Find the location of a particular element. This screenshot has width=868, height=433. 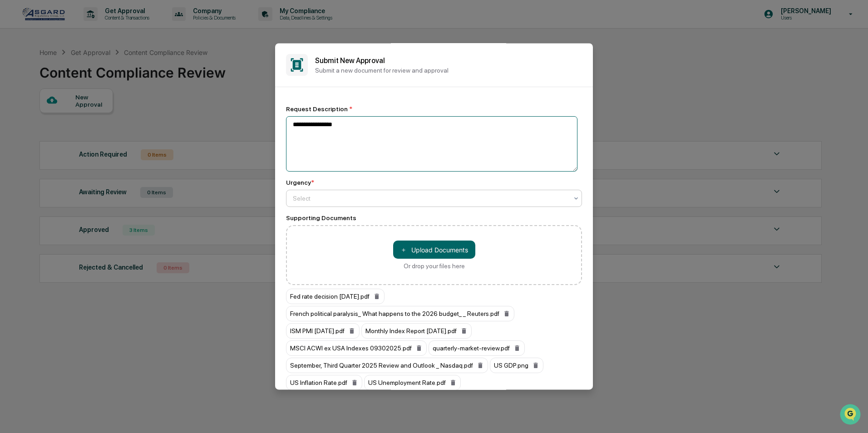

img: 1746055101610-c473b297-6a78-478c-a979-82029cc54cd1 is located at coordinates (17, 78).